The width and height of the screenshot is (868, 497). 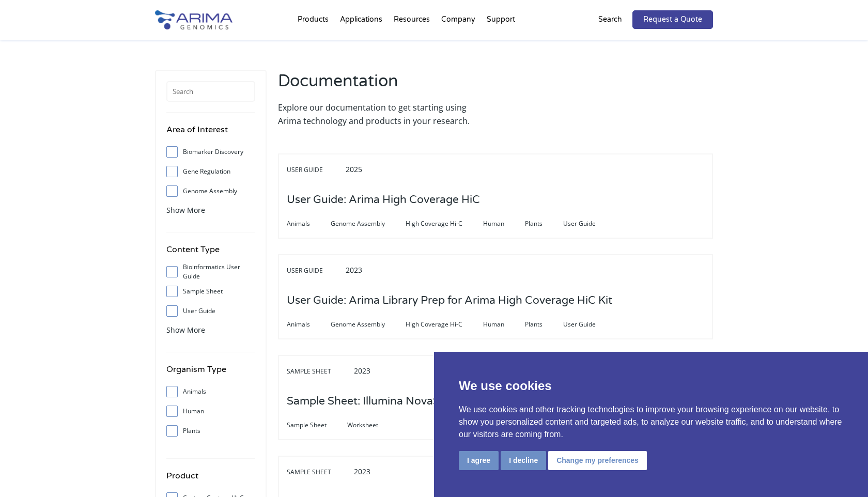 I want to click on label: Gene Regulation, so click(x=211, y=172).